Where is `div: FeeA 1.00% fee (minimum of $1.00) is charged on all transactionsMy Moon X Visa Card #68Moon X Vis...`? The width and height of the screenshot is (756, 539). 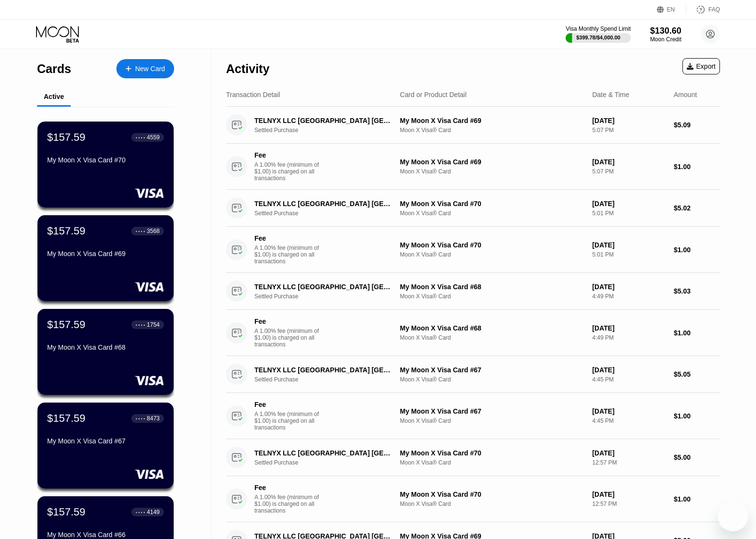 div: FeeA 1.00% fee (minimum of $1.00) is charged on all transactionsMy Moon X Visa Card #68Moon X Vis... is located at coordinates (472, 333).